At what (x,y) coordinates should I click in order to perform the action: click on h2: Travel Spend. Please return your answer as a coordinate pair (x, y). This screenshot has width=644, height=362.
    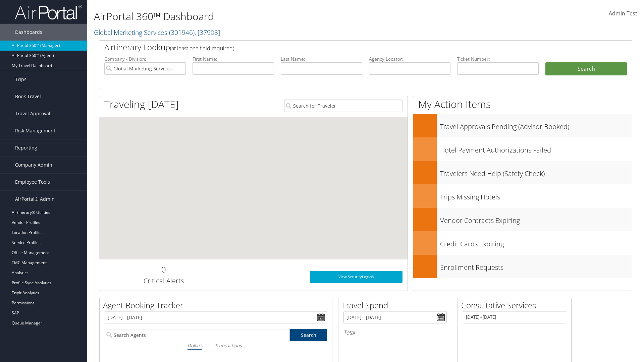
    Looking at the image, I should click on (397, 306).